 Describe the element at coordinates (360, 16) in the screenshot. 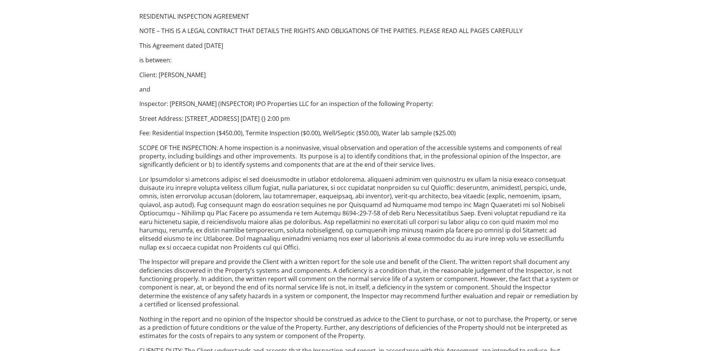

I see `p: RESIDENTIAL INSPECTION AGREEMENT` at that location.